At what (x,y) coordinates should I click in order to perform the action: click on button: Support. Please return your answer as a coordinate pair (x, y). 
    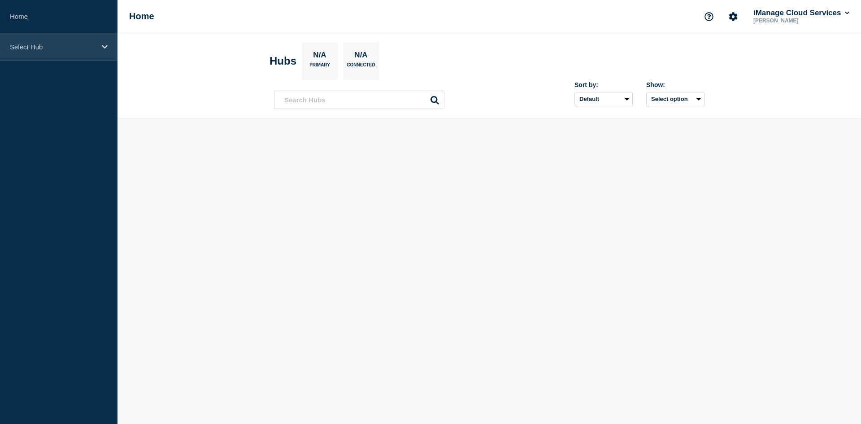
    Looking at the image, I should click on (709, 17).